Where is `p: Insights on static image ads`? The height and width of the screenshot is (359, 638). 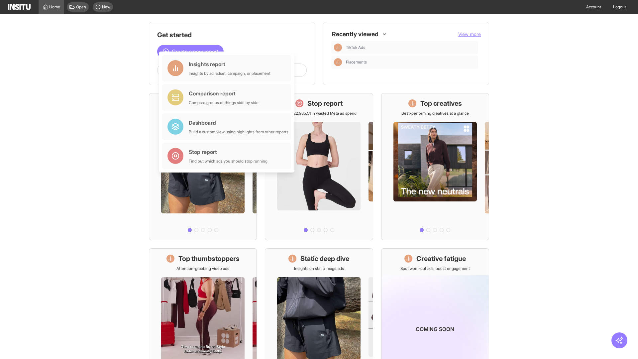
p: Insights on static image ads is located at coordinates (319, 269).